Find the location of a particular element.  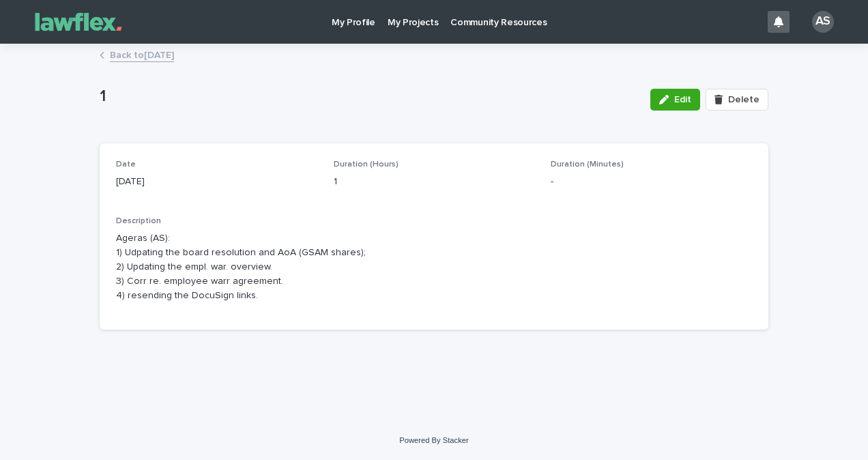

span: Edit is located at coordinates (682, 100).